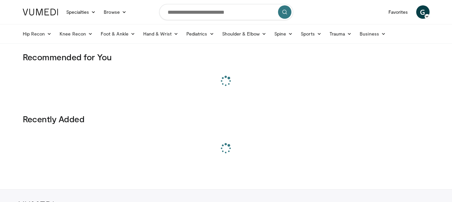 The image size is (452, 202). What do you see at coordinates (340, 34) in the screenshot?
I see `a: Trauma` at bounding box center [340, 34].